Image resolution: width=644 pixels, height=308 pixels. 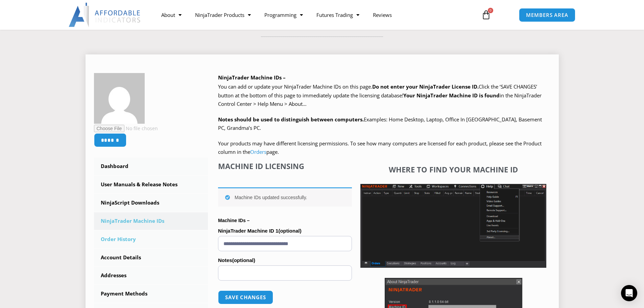 What do you see at coordinates (453, 225) in the screenshot?
I see `img: Screenshot 2025-01-17 1155544 | Affordable Indicators – NinjaTrader` at bounding box center [453, 225].